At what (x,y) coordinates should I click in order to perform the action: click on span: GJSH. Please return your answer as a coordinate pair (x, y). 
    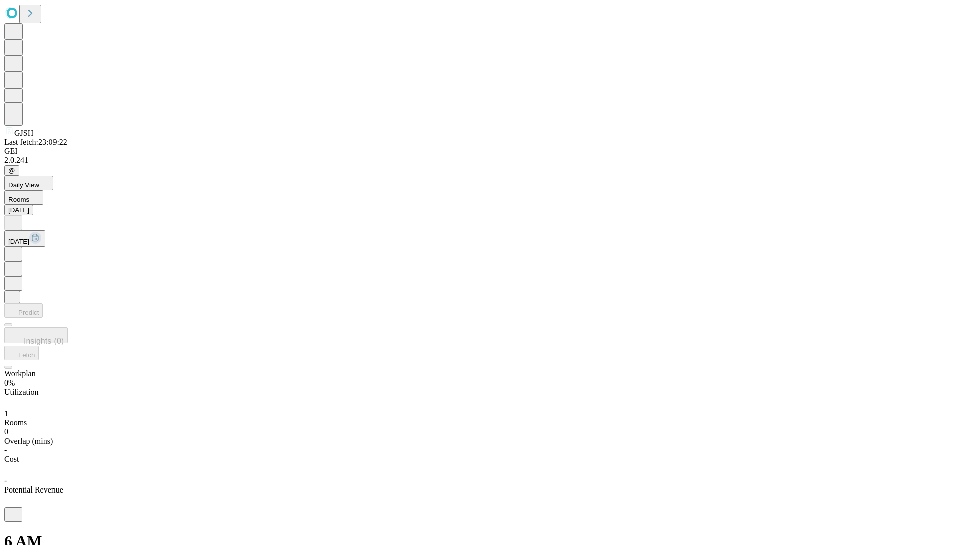
    Looking at the image, I should click on (24, 133).